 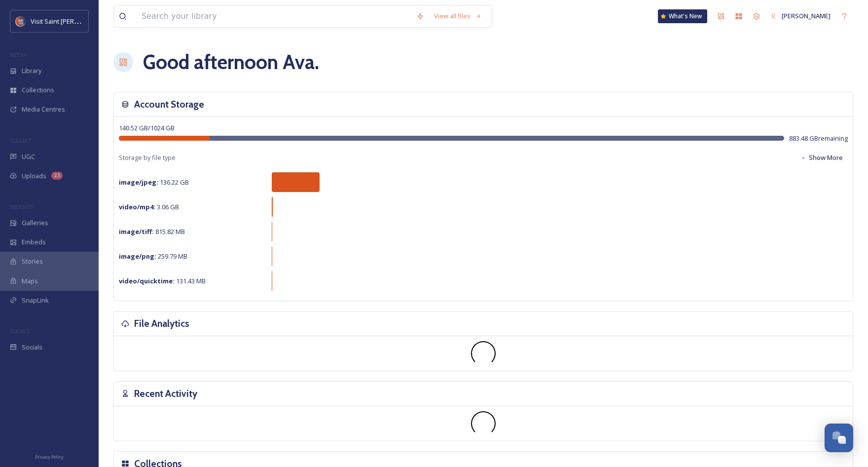 What do you see at coordinates (149, 206) in the screenshot?
I see `span: 3.06 GB` at bounding box center [149, 206].